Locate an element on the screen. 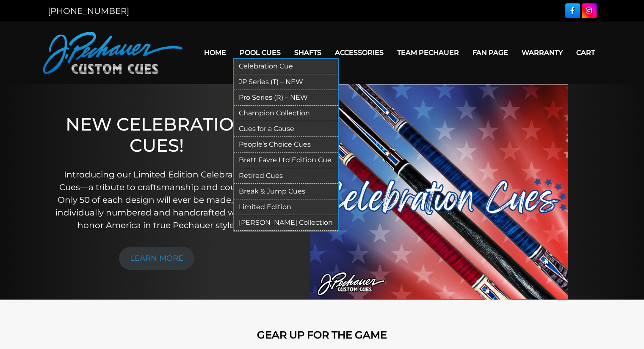 This screenshot has width=644, height=349. a: Brett Favre Ltd Edition Cue is located at coordinates (285, 160).